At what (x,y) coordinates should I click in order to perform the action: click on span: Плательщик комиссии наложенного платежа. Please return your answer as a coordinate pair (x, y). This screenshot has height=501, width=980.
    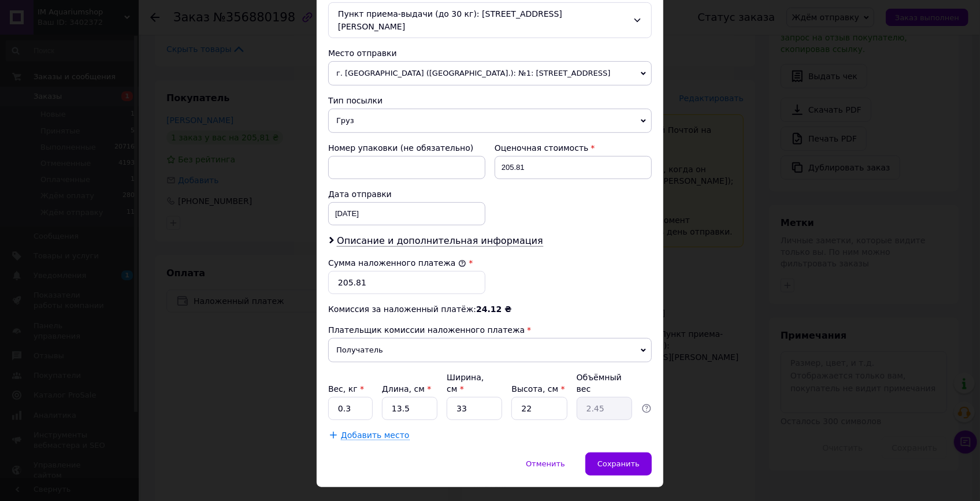
    Looking at the image, I should click on (427, 330).